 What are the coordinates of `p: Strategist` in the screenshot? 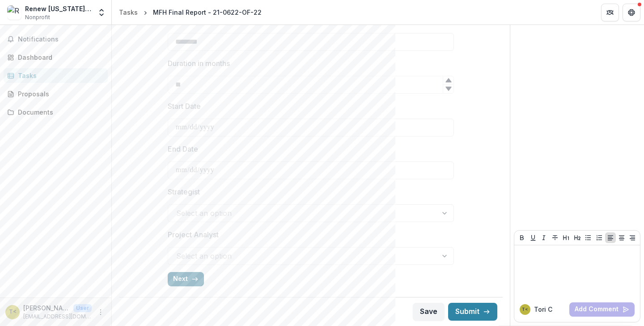 It's located at (184, 192).